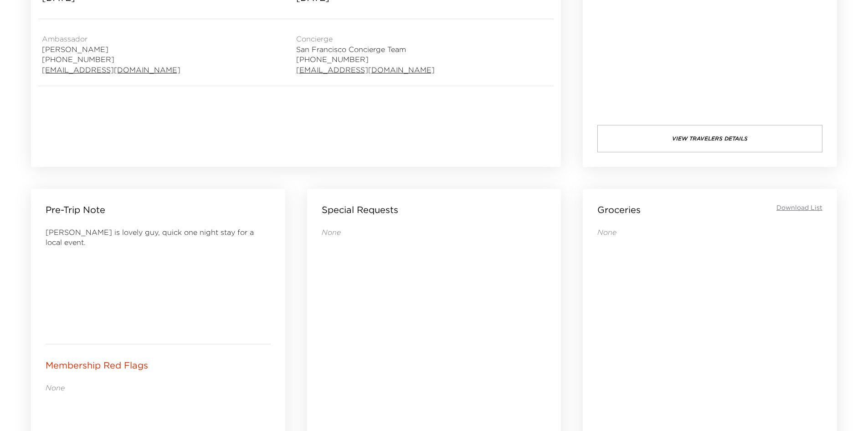 This screenshot has width=868, height=431. Describe the element at coordinates (75, 210) in the screenshot. I see `p: Pre-Trip Note` at that location.